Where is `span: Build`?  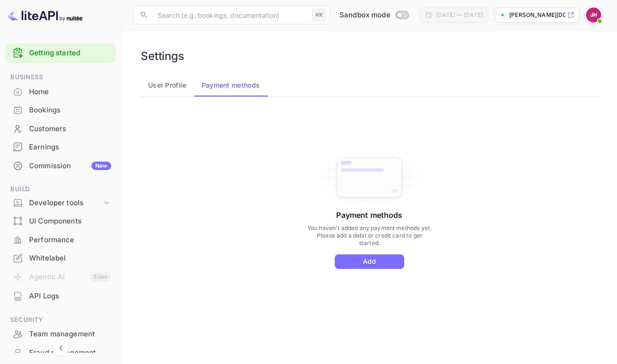 span: Build is located at coordinates (60, 189).